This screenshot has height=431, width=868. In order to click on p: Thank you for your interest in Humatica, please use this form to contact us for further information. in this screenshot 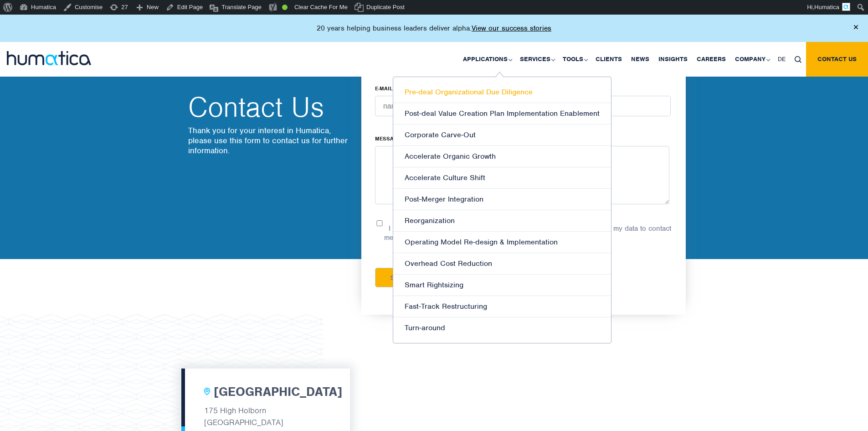, I will do `click(270, 141)`.